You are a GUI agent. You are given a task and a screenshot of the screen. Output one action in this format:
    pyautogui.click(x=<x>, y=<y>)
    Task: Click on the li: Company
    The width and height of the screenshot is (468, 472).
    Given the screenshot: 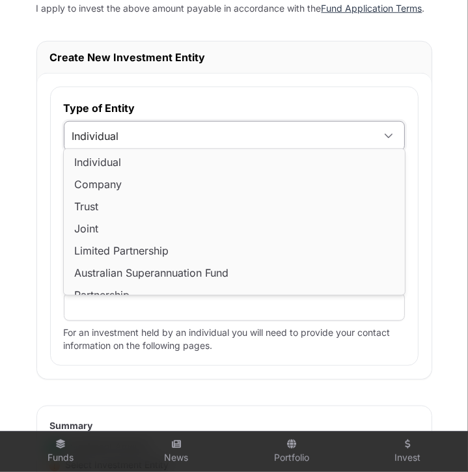 What is the action you would take?
    pyautogui.click(x=234, y=184)
    